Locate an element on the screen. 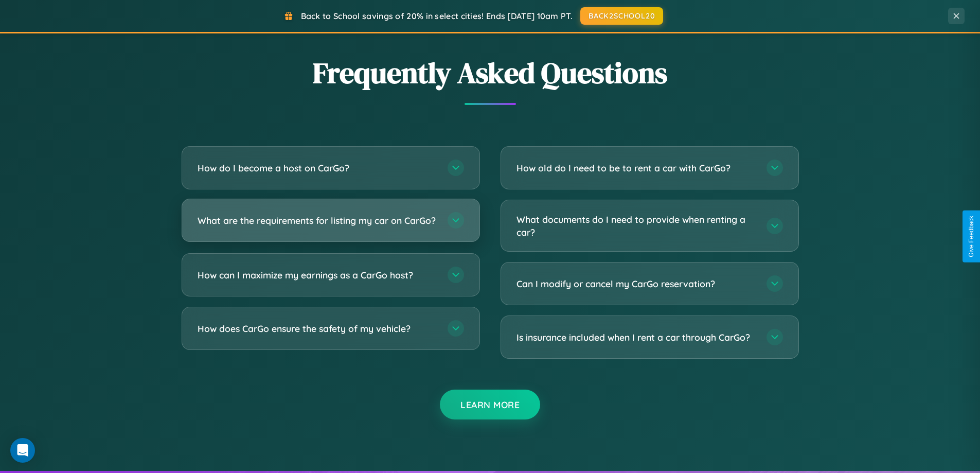  h3: Can I modify or cancel my CarGo reservation? is located at coordinates (636, 284).